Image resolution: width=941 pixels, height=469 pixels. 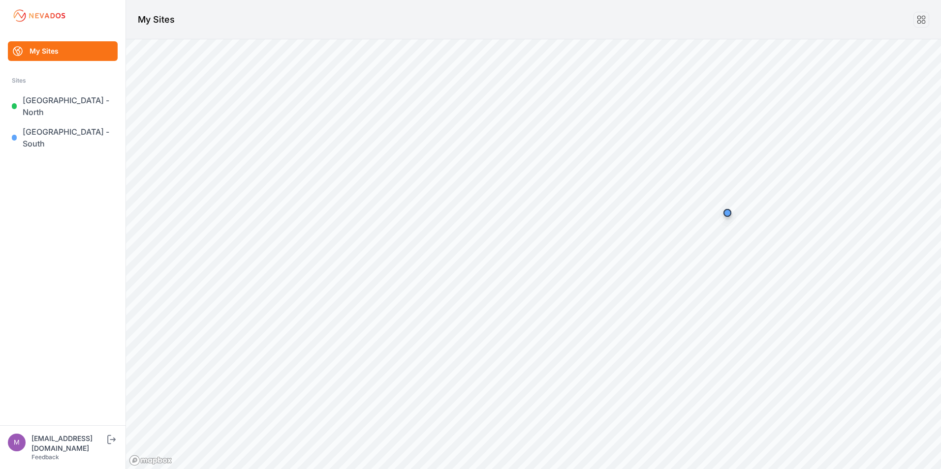 What do you see at coordinates (45, 457) in the screenshot?
I see `a: Feedback` at bounding box center [45, 457].